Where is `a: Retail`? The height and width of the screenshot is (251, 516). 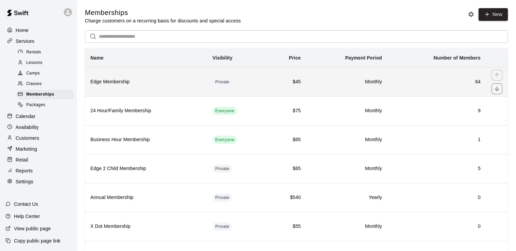 a: Retail is located at coordinates (38, 160).